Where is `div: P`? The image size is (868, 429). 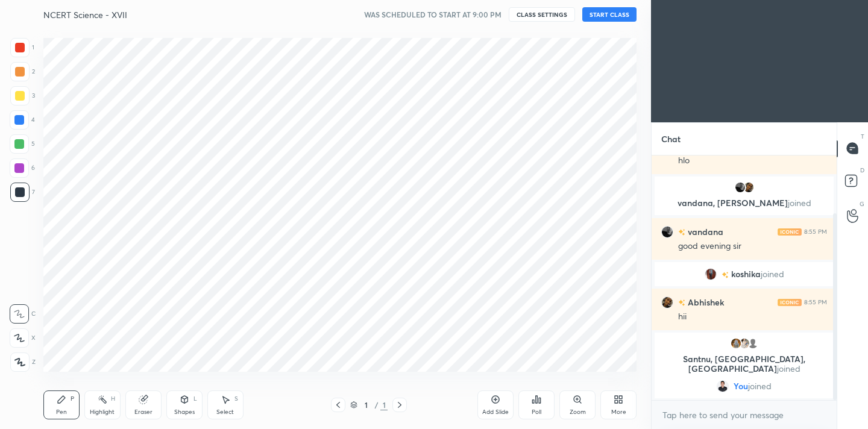 div: P is located at coordinates (73, 399).